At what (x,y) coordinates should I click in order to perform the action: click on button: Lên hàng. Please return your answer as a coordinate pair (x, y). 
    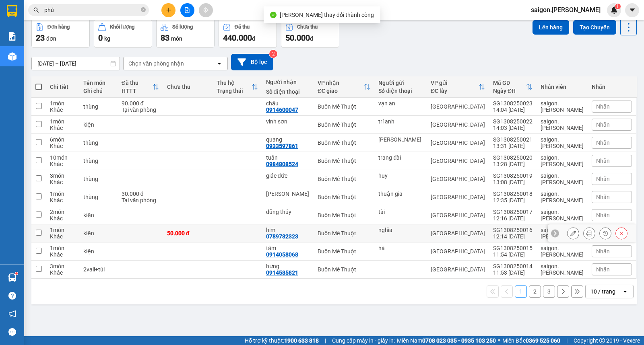
    Looking at the image, I should click on (550, 28).